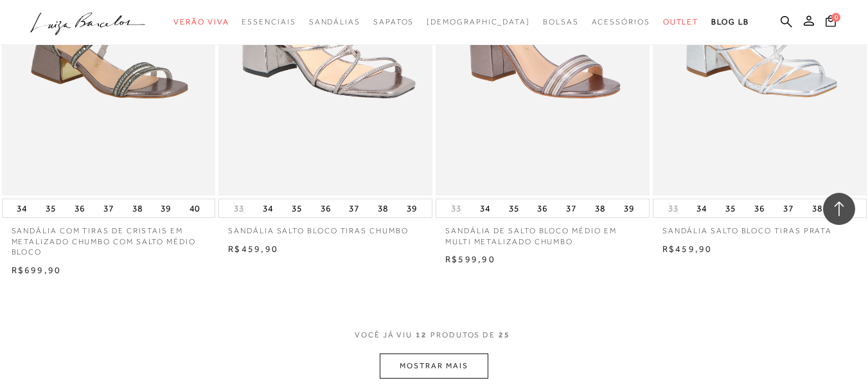 The width and height of the screenshot is (868, 385). What do you see at coordinates (422, 341) in the screenshot?
I see `span: 12` at bounding box center [422, 341].